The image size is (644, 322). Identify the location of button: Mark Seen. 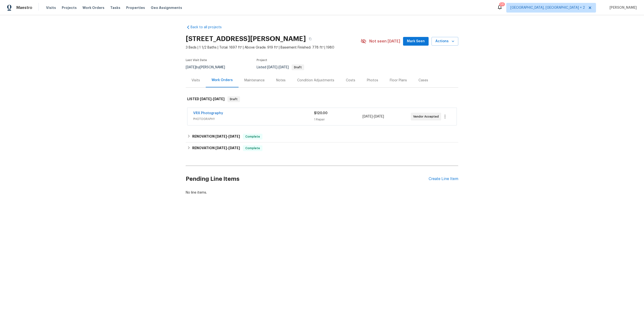
(416, 41).